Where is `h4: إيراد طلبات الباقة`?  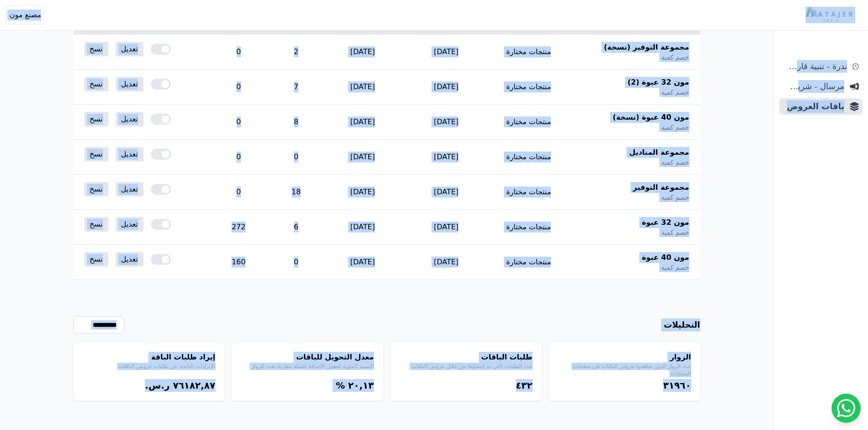 h4: إيراد طلبات الباقة is located at coordinates (149, 357).